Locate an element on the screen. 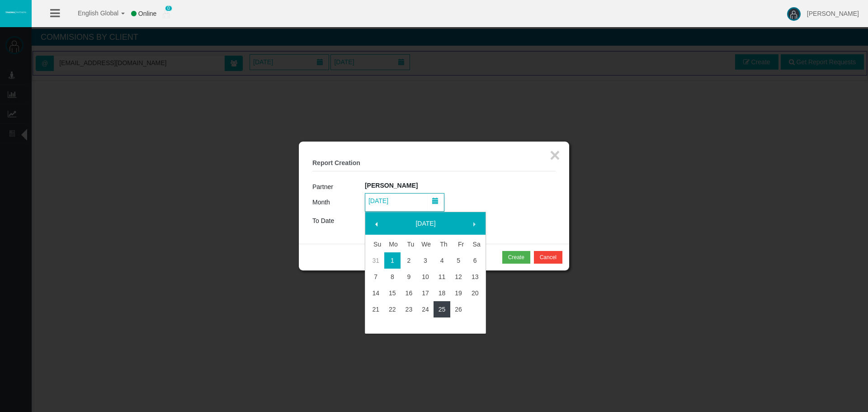 This screenshot has width=868, height=412. td: Month is located at coordinates (339, 202).